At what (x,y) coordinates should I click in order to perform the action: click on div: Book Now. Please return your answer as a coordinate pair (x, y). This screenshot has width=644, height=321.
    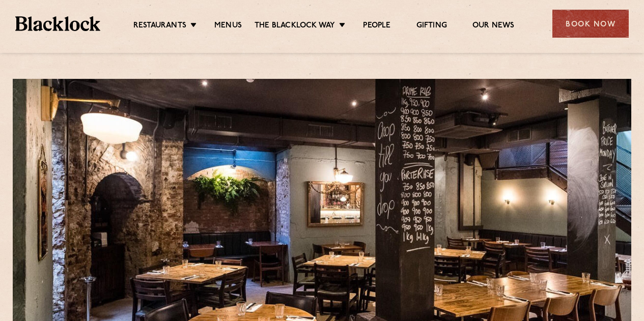
    Looking at the image, I should click on (590, 24).